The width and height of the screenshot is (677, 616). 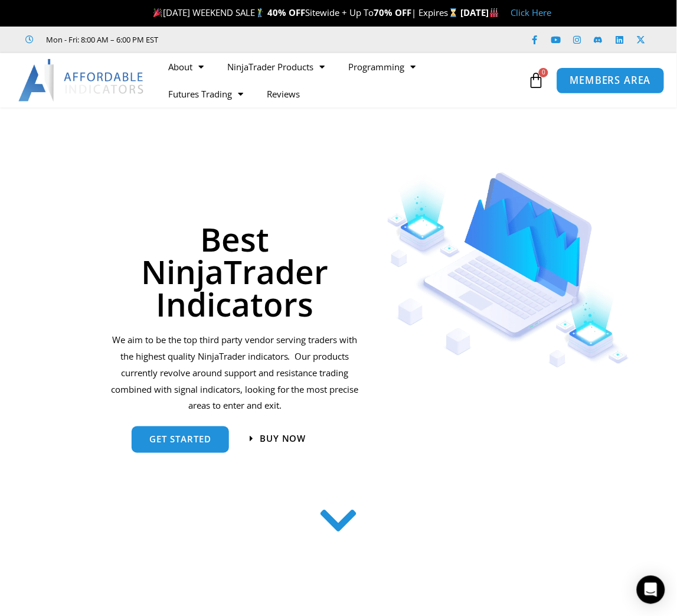 I want to click on a: About, so click(x=186, y=67).